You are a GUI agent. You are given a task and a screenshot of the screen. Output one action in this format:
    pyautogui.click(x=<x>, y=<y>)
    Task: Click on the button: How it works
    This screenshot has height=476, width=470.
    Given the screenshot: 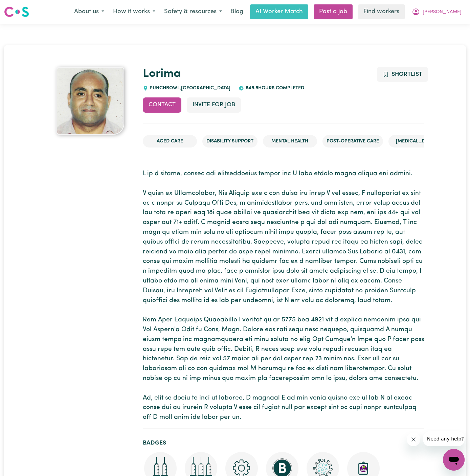 What is the action you would take?
    pyautogui.click(x=134, y=12)
    